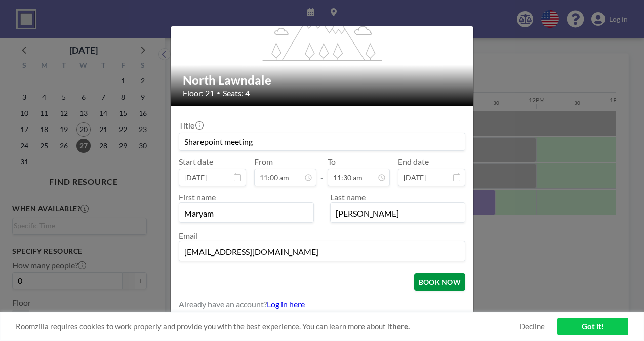 This screenshot has height=341, width=644. I want to click on span: Already have an account?, so click(223, 304).